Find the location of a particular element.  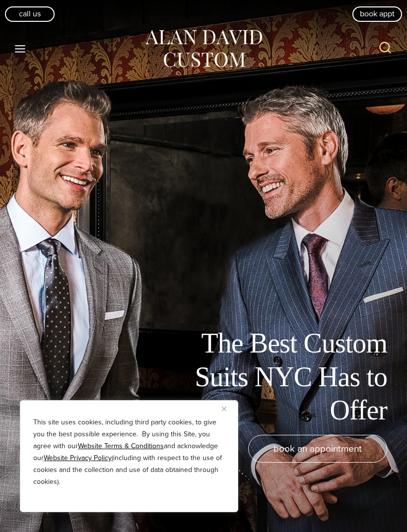

p: This site uses cookies, including third party cookies, to give you the best possible experience. ... is located at coordinates (129, 453).